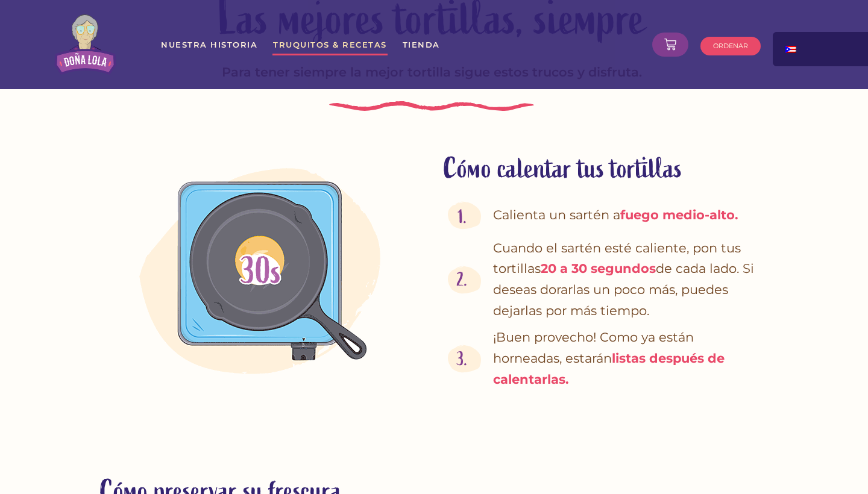  Describe the element at coordinates (679, 214) in the screenshot. I see `strong: fuego medio-alto.` at that location.